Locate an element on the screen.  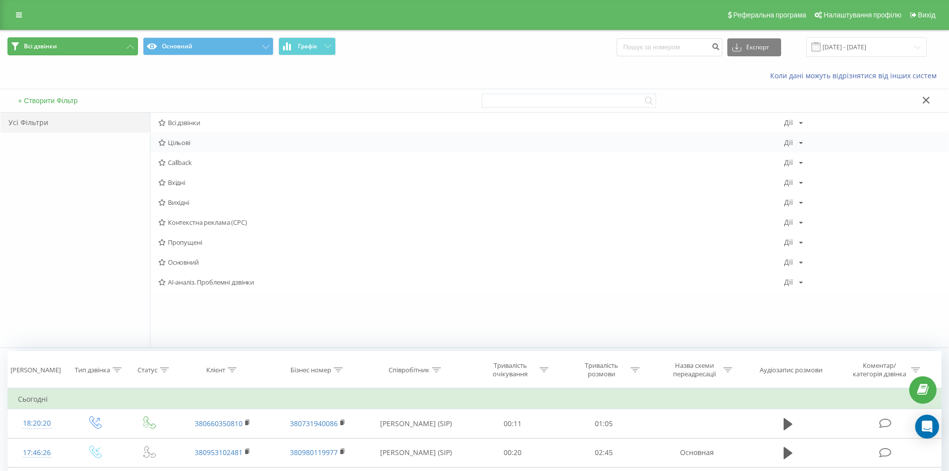
a: 380731940086 is located at coordinates (314, 423).